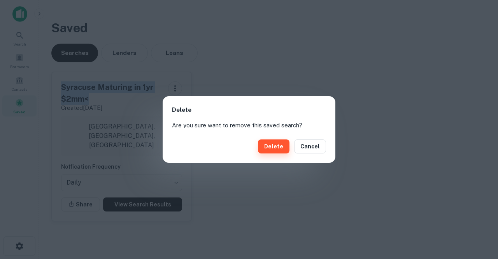 The image size is (498, 259). What do you see at coordinates (249, 108) in the screenshot?
I see `h2: Delete` at bounding box center [249, 108].